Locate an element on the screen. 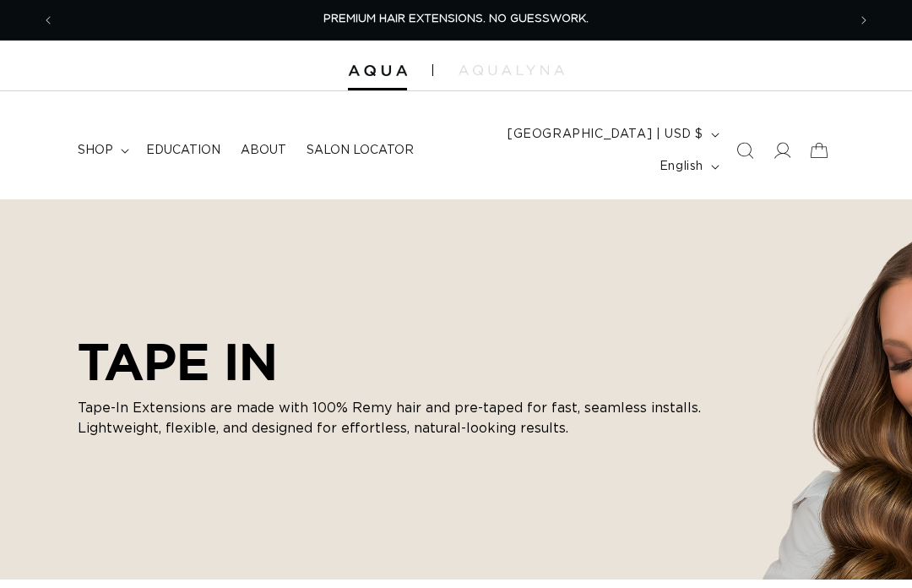  span: PREMIUM HAIR EXTENSIONS. NO GUESSWORK. is located at coordinates (456, 19).